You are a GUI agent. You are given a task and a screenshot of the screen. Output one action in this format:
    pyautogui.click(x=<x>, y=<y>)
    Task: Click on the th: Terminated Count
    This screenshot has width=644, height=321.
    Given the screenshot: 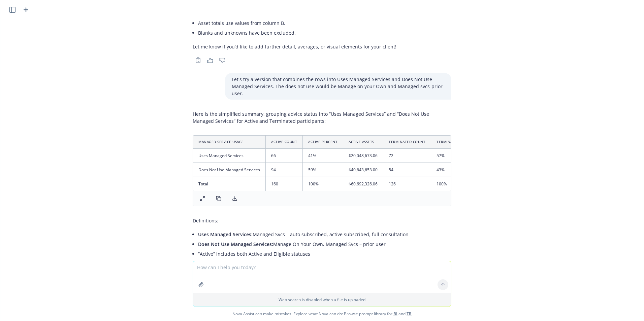 What is the action you would take?
    pyautogui.click(x=407, y=142)
    